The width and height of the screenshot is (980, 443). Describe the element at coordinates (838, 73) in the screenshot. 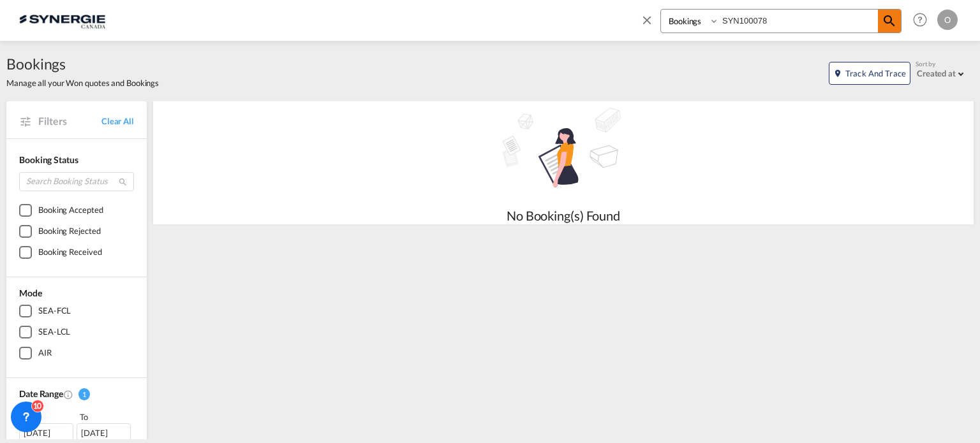

I see `md-icon: icon-map-marker` at that location.